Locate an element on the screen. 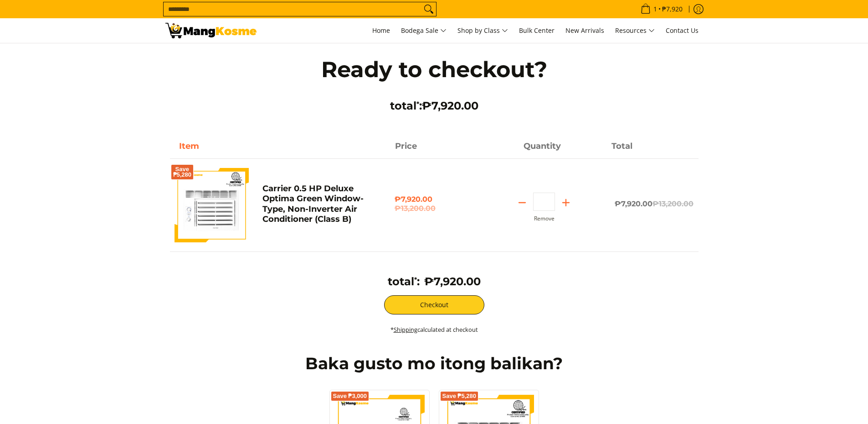 The image size is (868, 424). button: Remove is located at coordinates (544, 218).